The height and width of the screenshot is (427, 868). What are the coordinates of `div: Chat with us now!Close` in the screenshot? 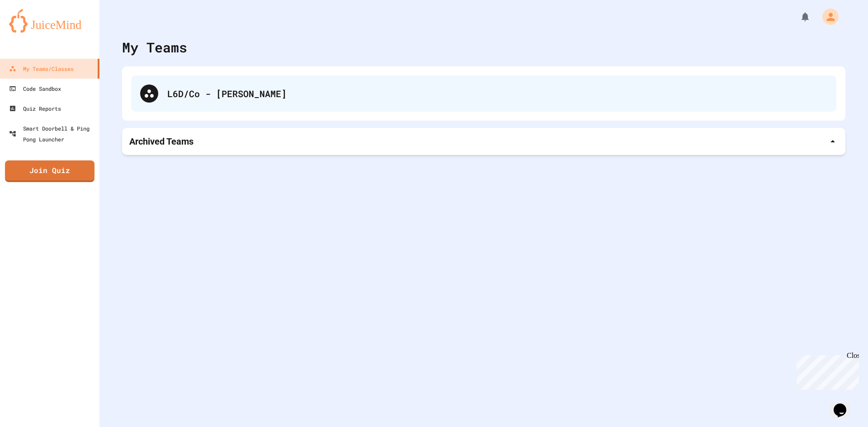 It's located at (33, 30).